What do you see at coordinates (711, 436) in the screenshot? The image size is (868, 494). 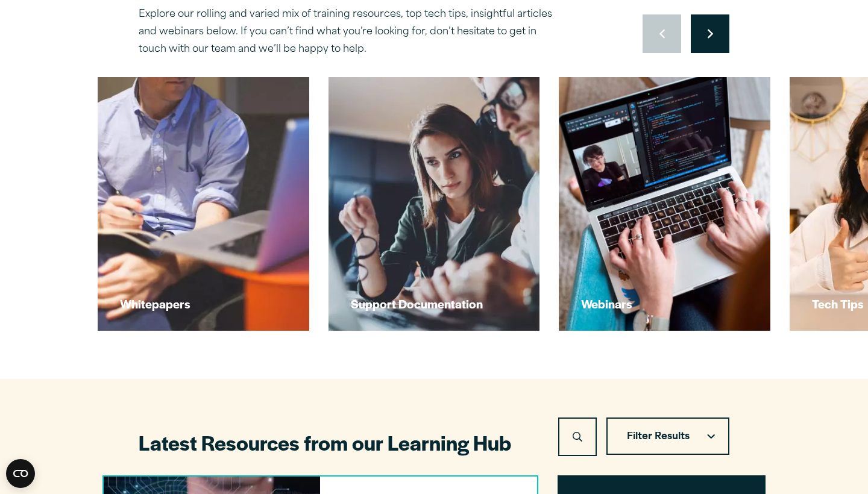 I see `svg: Checkmark selected` at bounding box center [711, 436].